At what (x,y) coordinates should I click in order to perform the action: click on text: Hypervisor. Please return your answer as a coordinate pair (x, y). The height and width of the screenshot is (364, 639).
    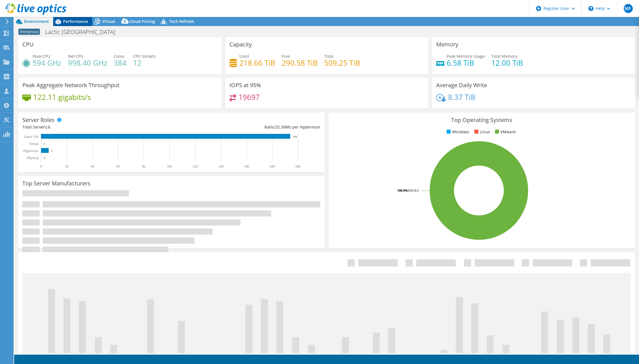
    Looking at the image, I should click on (31, 151).